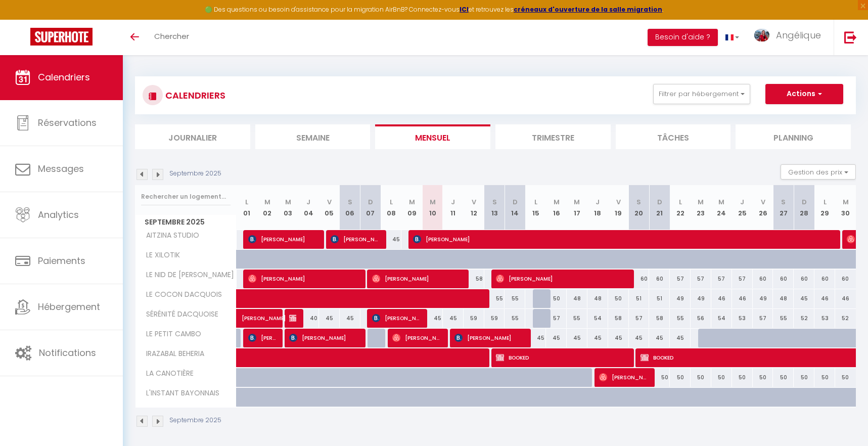 The width and height of the screenshot is (868, 446). Describe the element at coordinates (618, 207) in the screenshot. I see `th: 19` at that location.